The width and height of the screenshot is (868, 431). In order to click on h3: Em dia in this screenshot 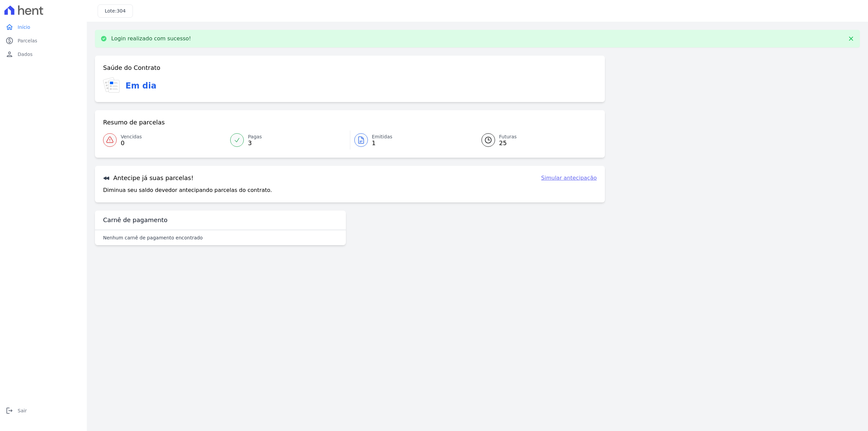, I will do `click(141, 86)`.